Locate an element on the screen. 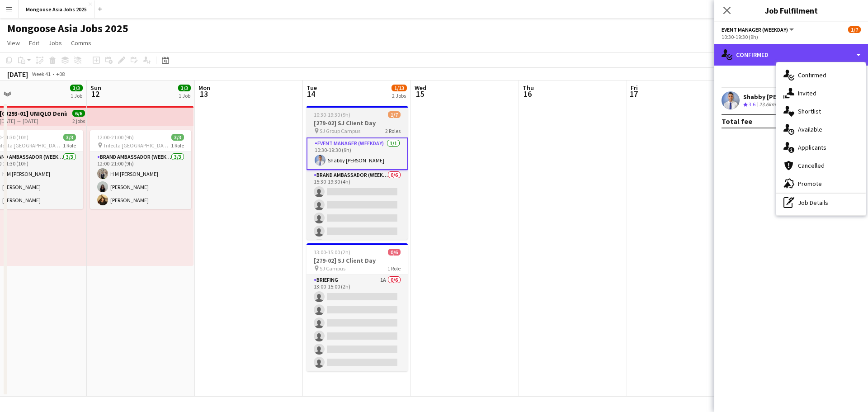 This screenshot has width=868, height=412. span: Fri is located at coordinates (634, 88).